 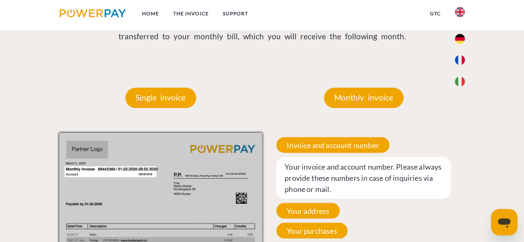 I want to click on a: THE INVOICE, so click(x=190, y=14).